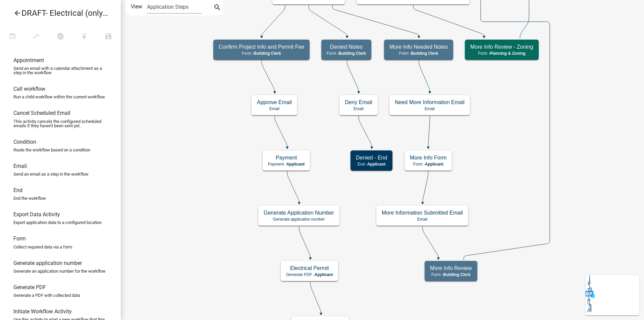 The width and height of the screenshot is (644, 320). Describe the element at coordinates (60, 123) in the screenshot. I see `p: This activity cancels the configured scheduled emails if they haven't been sent yet.` at that location.